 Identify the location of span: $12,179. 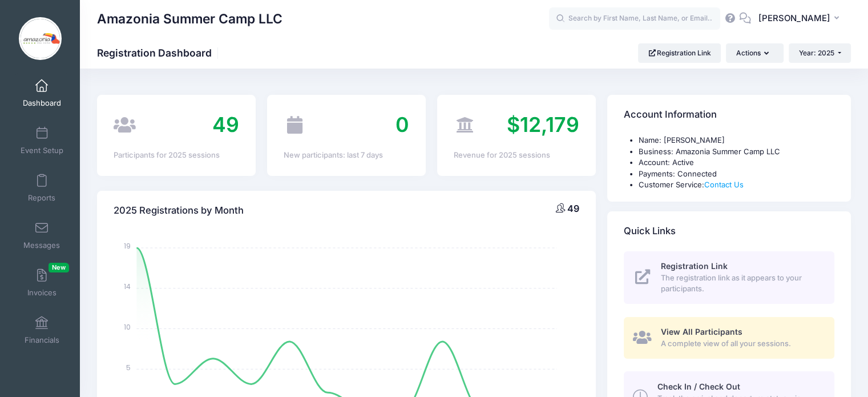
(543, 124).